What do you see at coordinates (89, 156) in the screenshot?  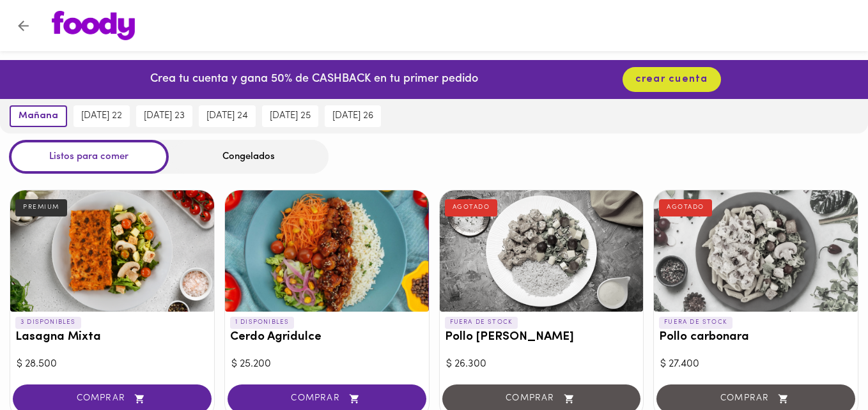 I see `div: Listos para comer` at bounding box center [89, 156].